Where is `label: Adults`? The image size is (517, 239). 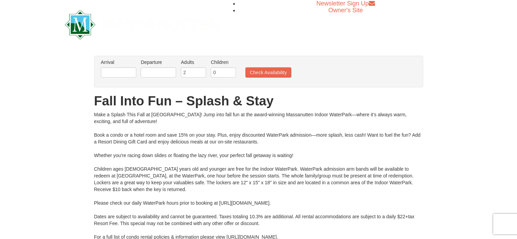
label: Adults is located at coordinates (193, 62).